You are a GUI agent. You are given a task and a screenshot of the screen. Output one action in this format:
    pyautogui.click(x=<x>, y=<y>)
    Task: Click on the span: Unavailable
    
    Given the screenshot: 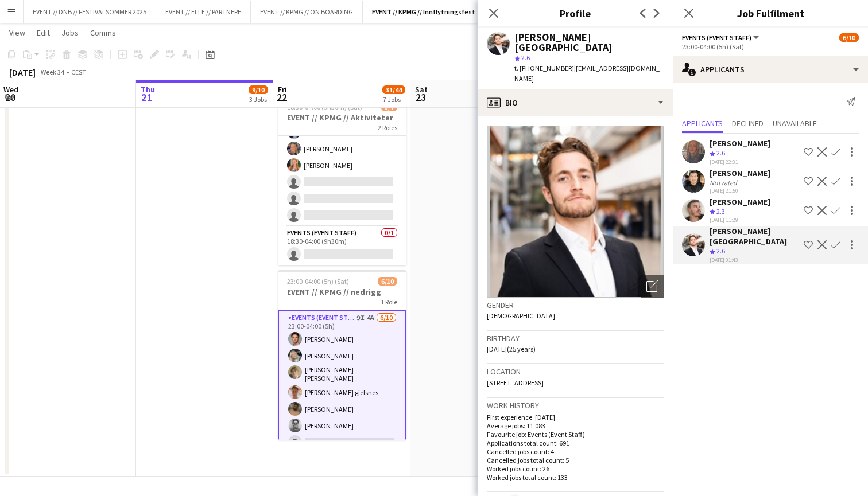 What is the action you would take?
    pyautogui.click(x=794, y=123)
    